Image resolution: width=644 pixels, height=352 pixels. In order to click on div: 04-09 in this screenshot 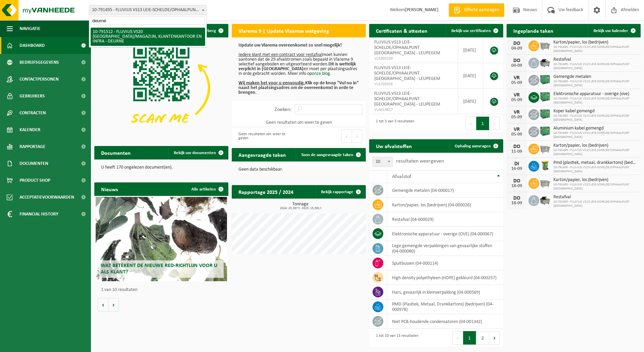, I will do `click(517, 49)`.